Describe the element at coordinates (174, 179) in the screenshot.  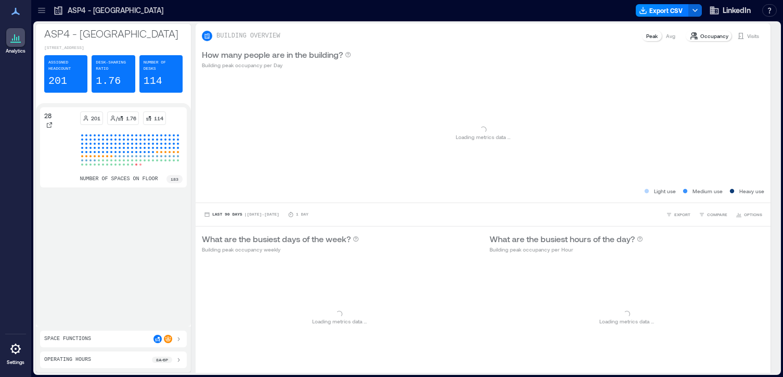
I see `p: 183` at that location.